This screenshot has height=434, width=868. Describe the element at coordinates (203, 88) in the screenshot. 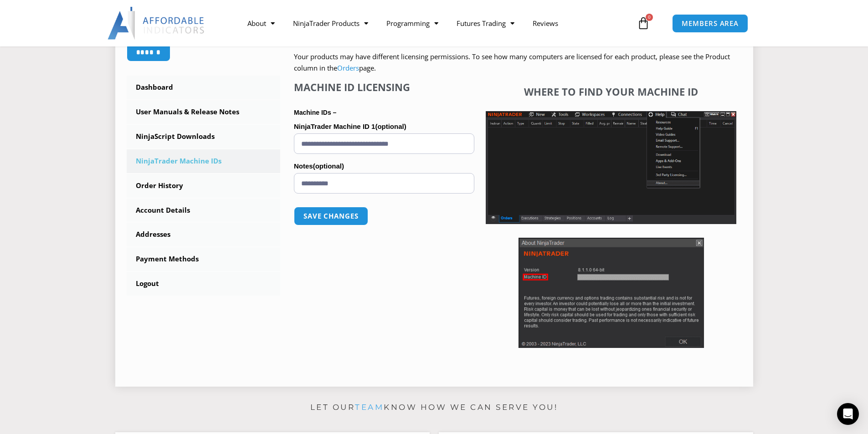

I see `a: Dashboard` at that location.